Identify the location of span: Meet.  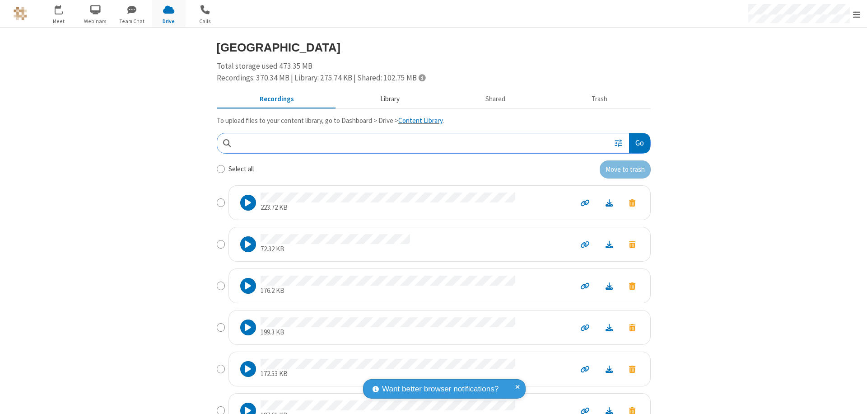
(59, 21).